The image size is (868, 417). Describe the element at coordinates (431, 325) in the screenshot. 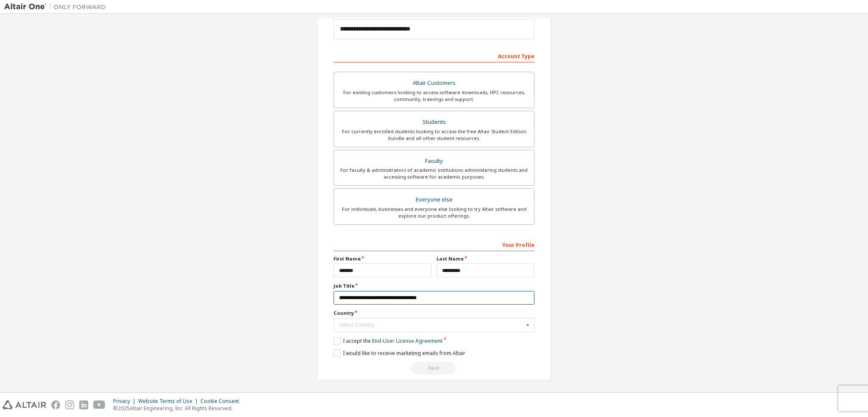

I see `div: Select Country` at that location.